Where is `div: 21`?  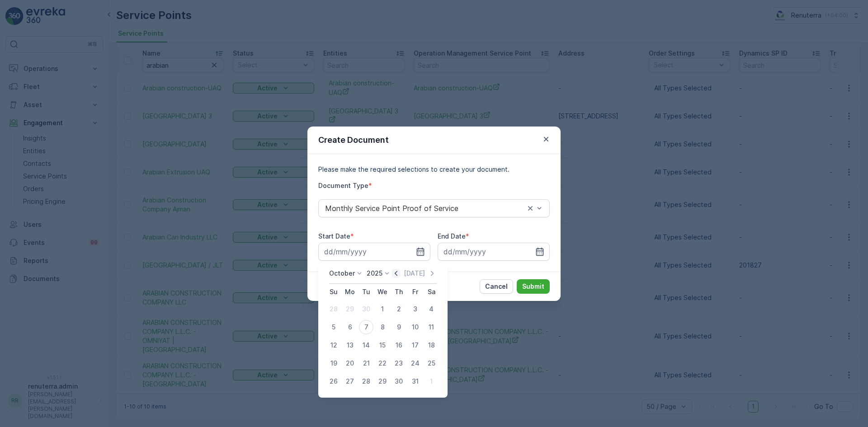 div: 21 is located at coordinates (366, 363).